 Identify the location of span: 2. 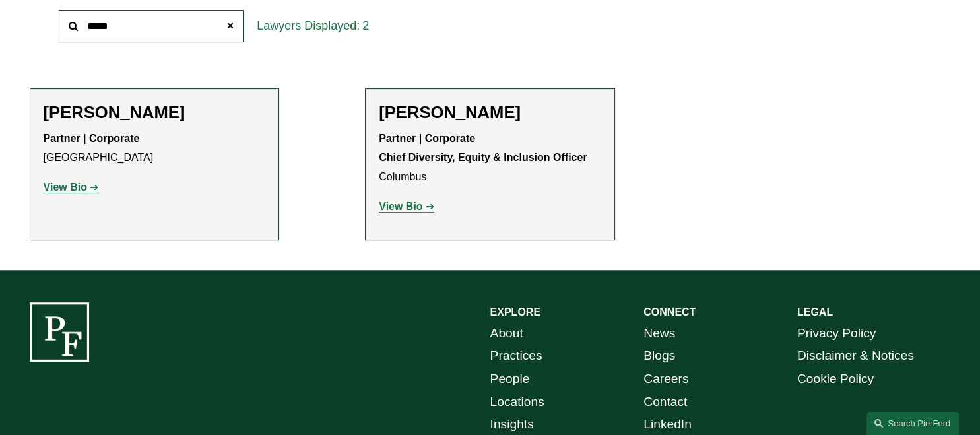
(366, 26).